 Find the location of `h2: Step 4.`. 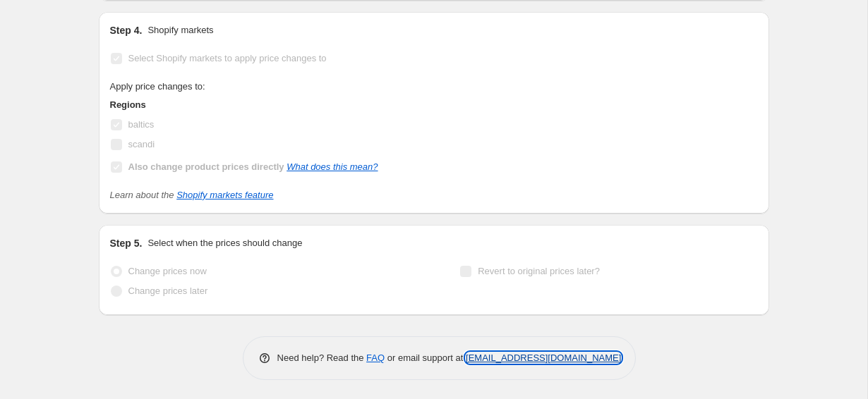

h2: Step 4. is located at coordinates (126, 30).